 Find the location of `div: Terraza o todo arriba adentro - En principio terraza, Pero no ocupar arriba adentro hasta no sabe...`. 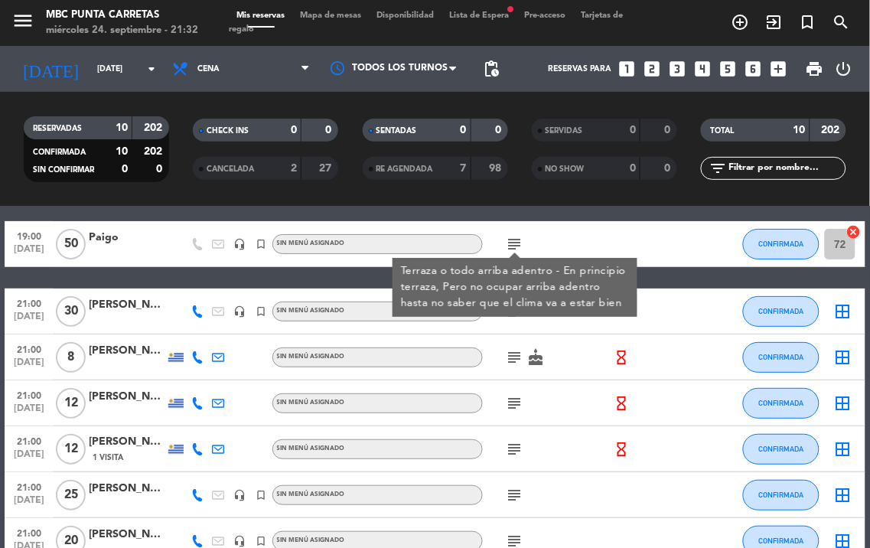

div: Terraza o todo arriba adentro - En principio terraza, Pero no ocupar arriba adentro hasta no sabe... is located at coordinates (514, 287).